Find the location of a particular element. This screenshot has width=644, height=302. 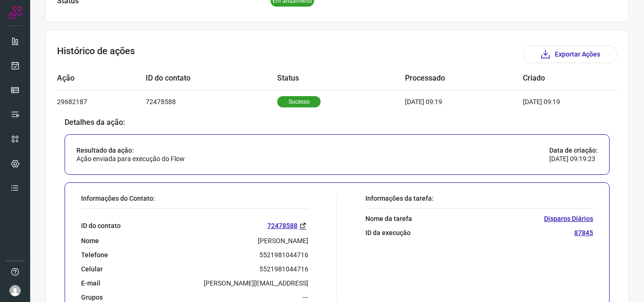

p: Informações do Contato: is located at coordinates (195, 198).